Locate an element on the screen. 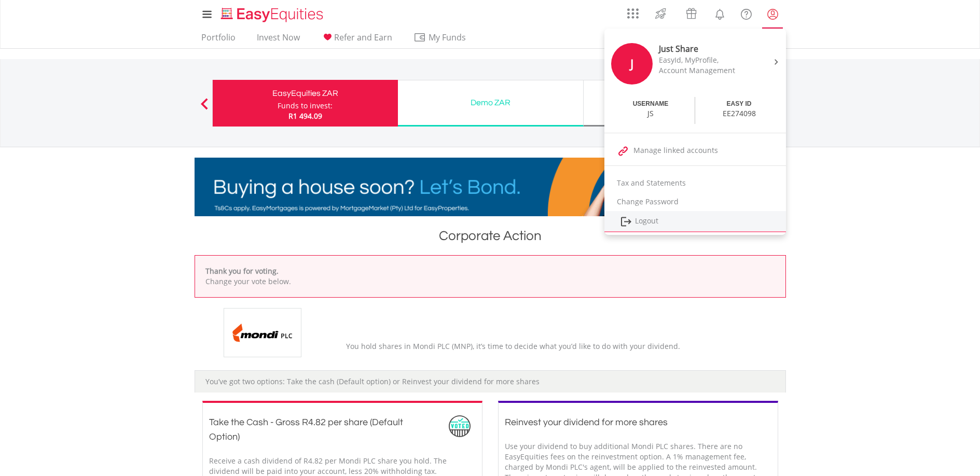  a: My Profile is located at coordinates (773, 14).